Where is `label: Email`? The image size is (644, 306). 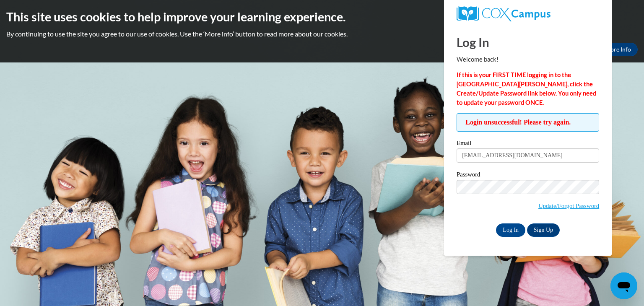
label: Email is located at coordinates (528, 145).